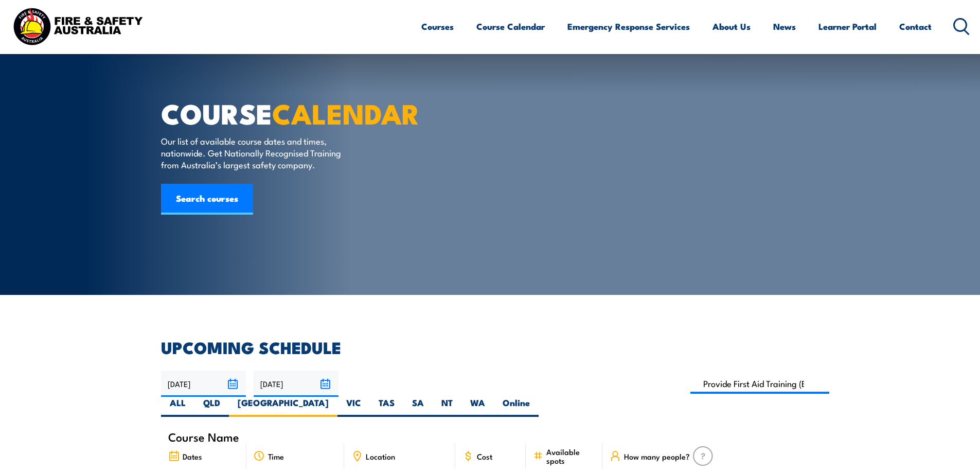  What do you see at coordinates (417, 407) in the screenshot?
I see `label: SA` at bounding box center [417, 407].